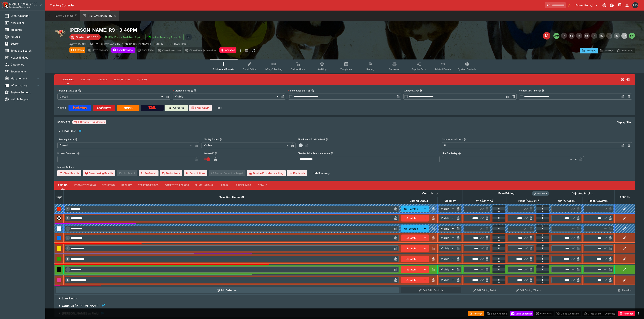 The image size is (644, 319). I want to click on label: Market Actions, so click(344, 168).